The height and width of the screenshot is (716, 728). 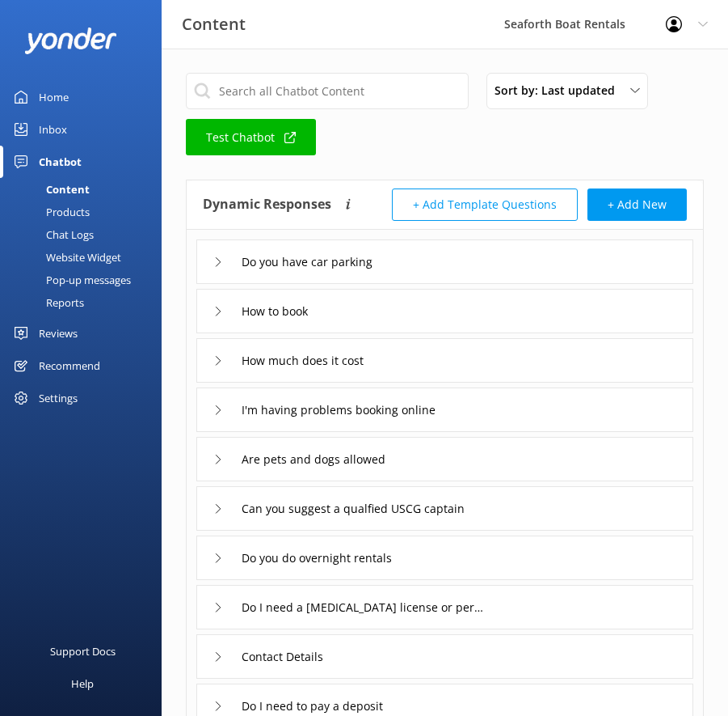 What do you see at coordinates (49, 212) in the screenshot?
I see `div: Products` at bounding box center [49, 212].